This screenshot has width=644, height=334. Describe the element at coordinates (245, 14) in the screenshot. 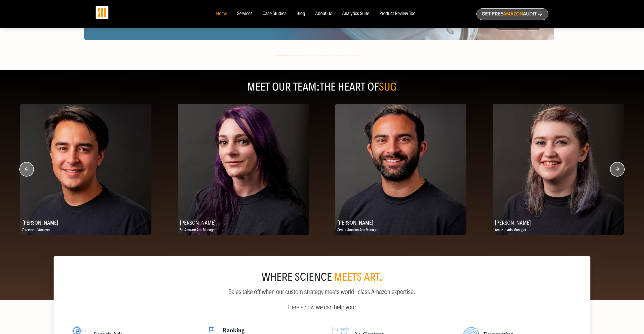

I see `a: Services` at that location.